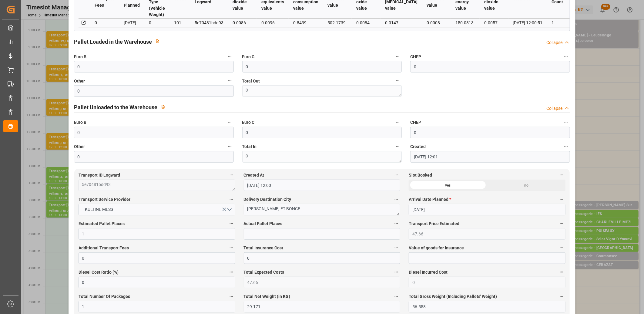 The image size is (644, 314). What do you see at coordinates (398, 146) in the screenshot?
I see `button: Total In` at bounding box center [398, 146].